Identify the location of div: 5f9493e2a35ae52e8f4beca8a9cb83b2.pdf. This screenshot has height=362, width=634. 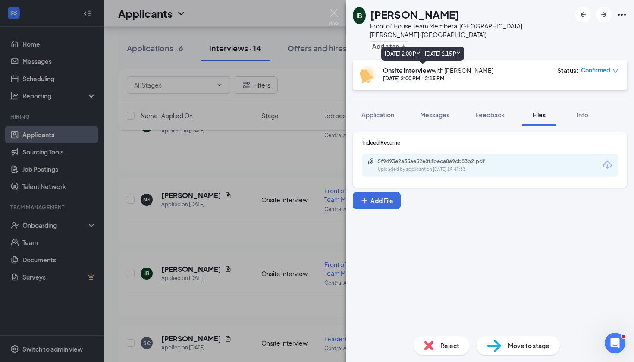
(438, 161).